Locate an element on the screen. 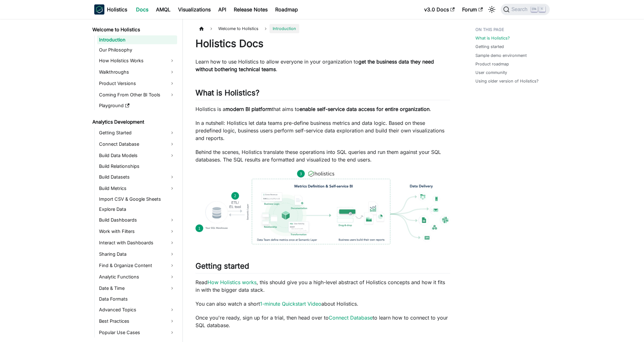  a: v3.0 Docs is located at coordinates (439, 10).